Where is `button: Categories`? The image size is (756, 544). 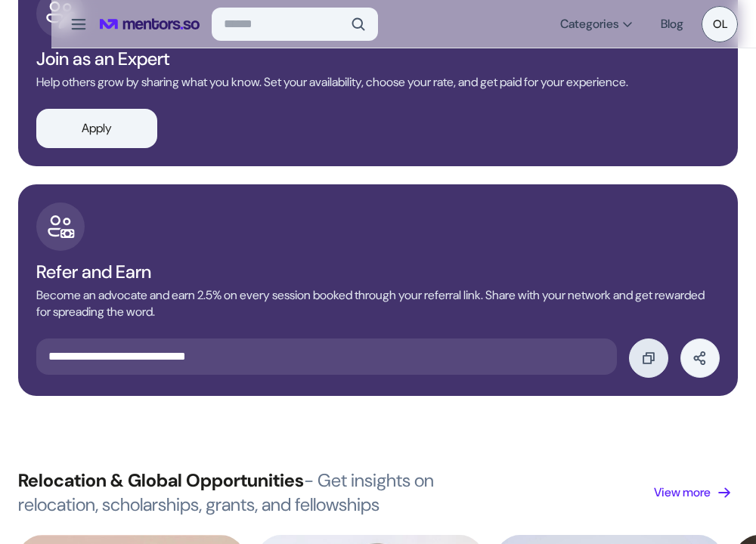 button: Categories is located at coordinates (596, 24).